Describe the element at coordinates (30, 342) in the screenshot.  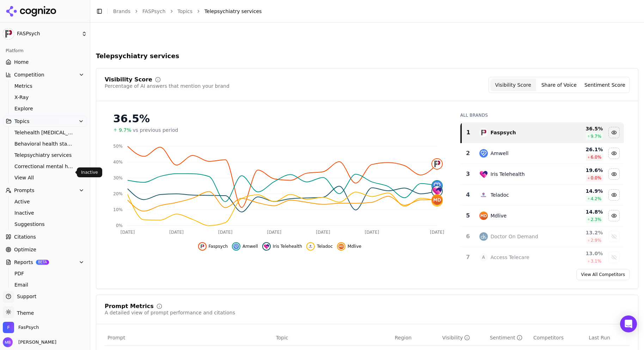
I see `button: Open user button` at that location.